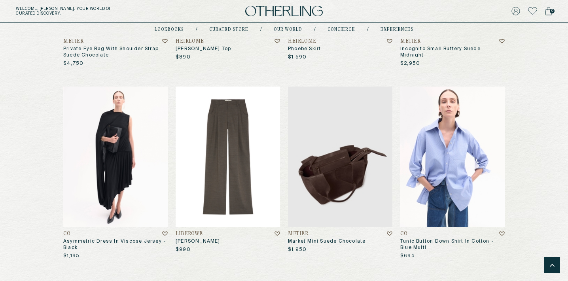  I want to click on h3: Asymmetric Dress In Viscose Jersey - Black, so click(116, 245).